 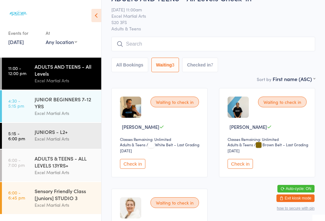 What do you see at coordinates (130, 107) in the screenshot?
I see `img: image1754372331.png` at bounding box center [130, 107].